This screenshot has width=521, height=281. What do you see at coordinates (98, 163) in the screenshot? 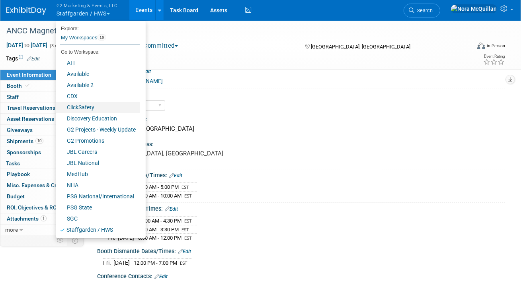
I see `a: JBL National` at bounding box center [98, 163].